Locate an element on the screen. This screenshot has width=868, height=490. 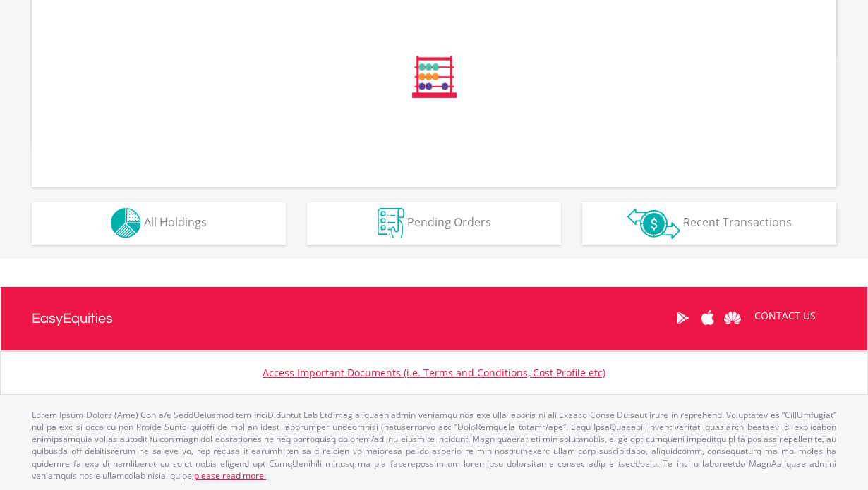
button: Recent Transactions is located at coordinates (709, 223).